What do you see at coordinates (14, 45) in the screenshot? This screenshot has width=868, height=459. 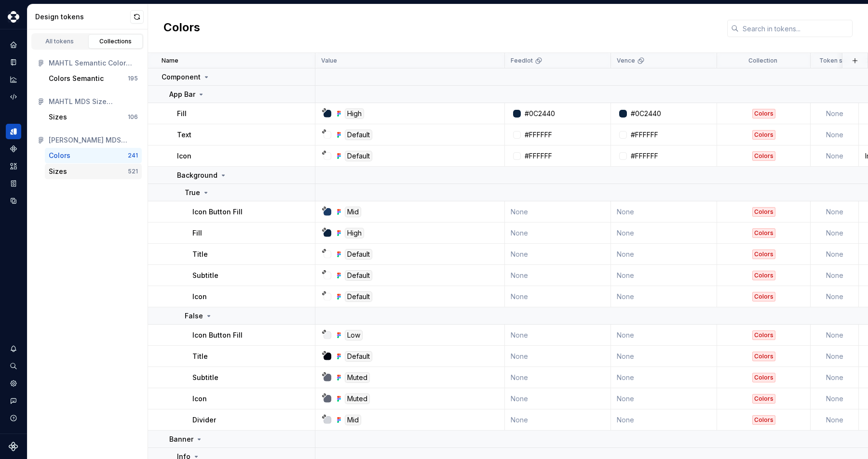 I see `a: Home` at bounding box center [14, 45].